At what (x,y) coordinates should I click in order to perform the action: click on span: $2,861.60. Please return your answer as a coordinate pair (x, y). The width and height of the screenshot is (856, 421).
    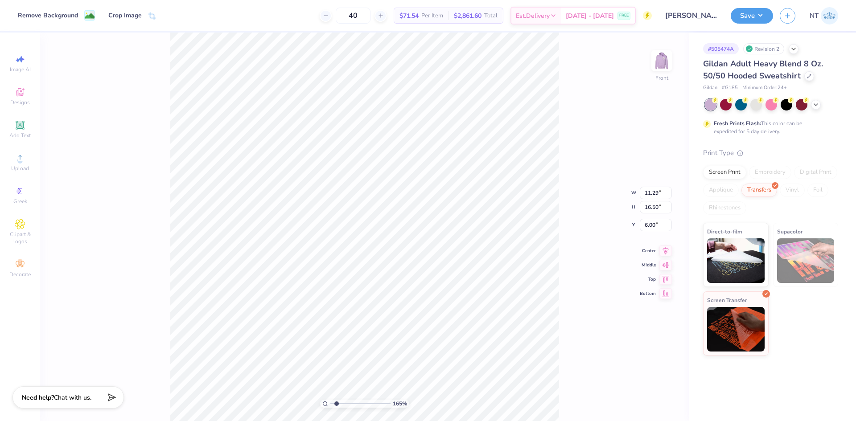
    Looking at the image, I should click on (468, 16).